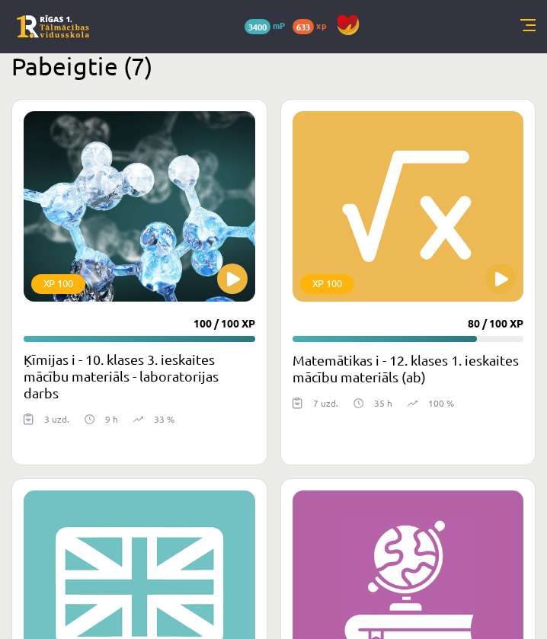 The width and height of the screenshot is (547, 639). What do you see at coordinates (164, 419) in the screenshot?
I see `p: 33 %` at bounding box center [164, 419].